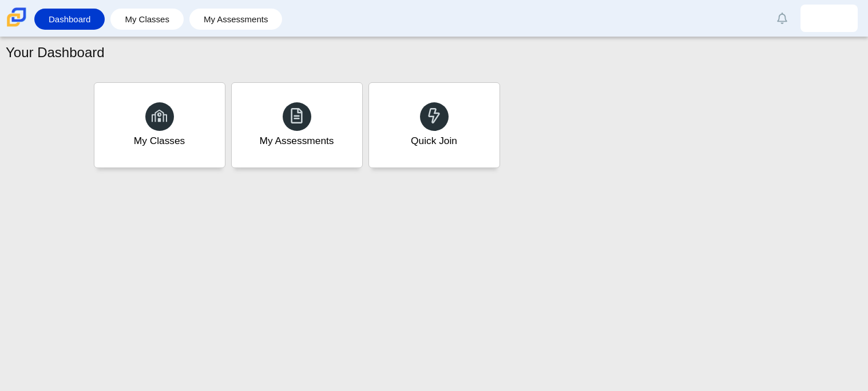 The width and height of the screenshot is (868, 391). Describe the element at coordinates (160, 141) in the screenshot. I see `div: My Classes` at that location.